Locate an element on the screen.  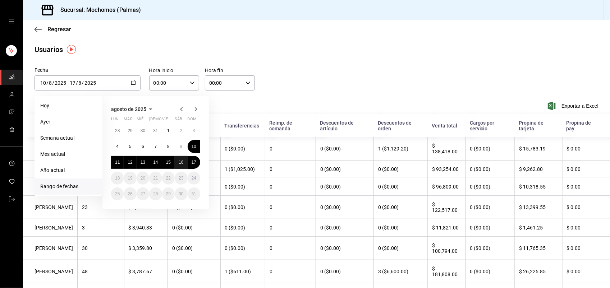
th: $ 3,359.80 is located at coordinates (146, 248).